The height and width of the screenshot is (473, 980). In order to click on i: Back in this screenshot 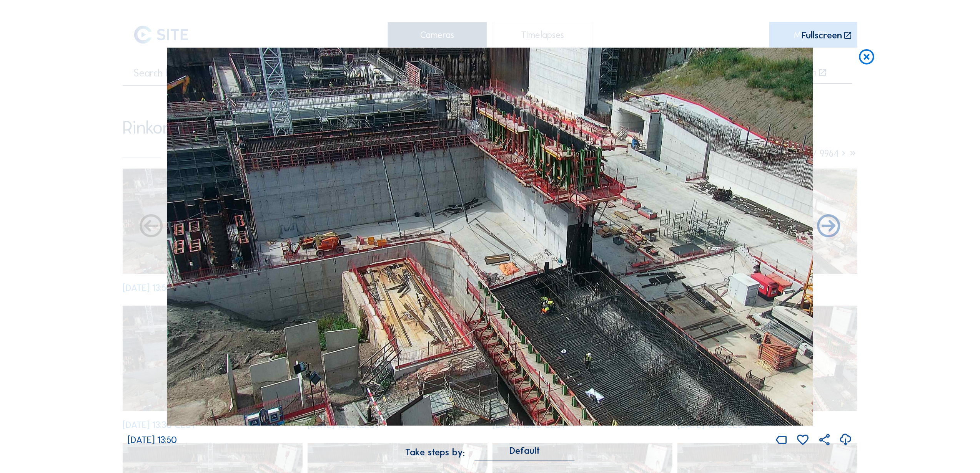, I will do `click(828, 227)`.